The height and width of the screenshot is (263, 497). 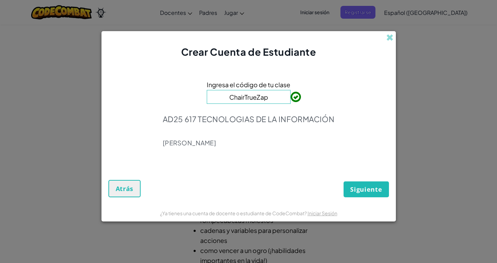 What do you see at coordinates (248, 85) in the screenshot?
I see `span: Ingresa el código de tu clase` at bounding box center [248, 85].